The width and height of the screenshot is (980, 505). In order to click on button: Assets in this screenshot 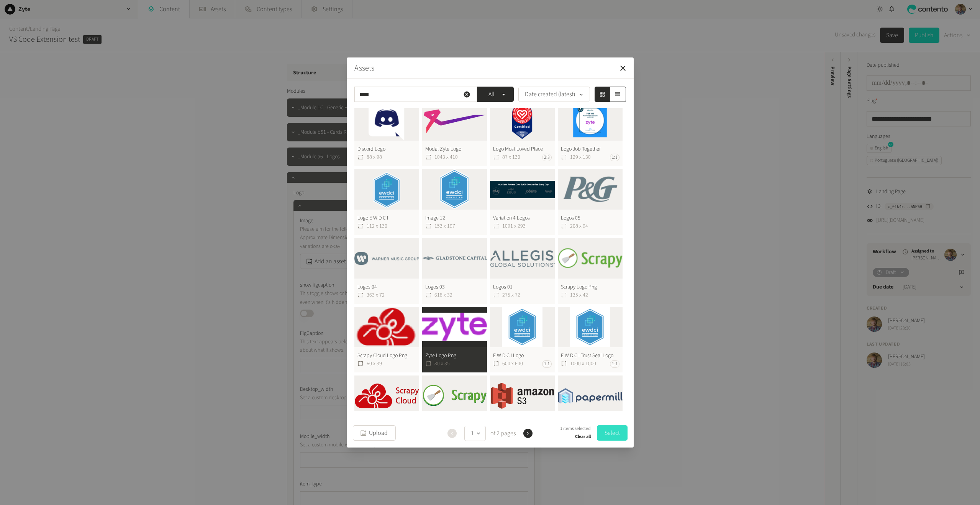, I will do `click(364, 69)`.